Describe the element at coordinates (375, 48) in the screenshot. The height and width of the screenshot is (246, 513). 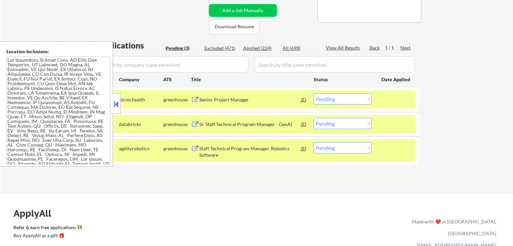
I see `div: Back` at that location.